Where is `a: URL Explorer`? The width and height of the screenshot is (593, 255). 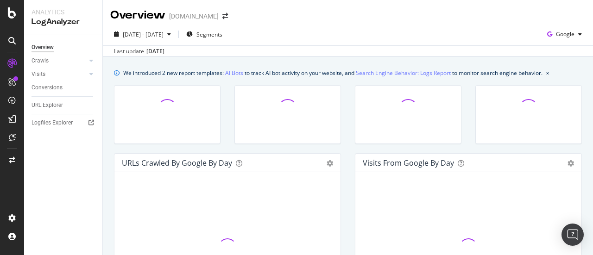 a: URL Explorer is located at coordinates (63, 105).